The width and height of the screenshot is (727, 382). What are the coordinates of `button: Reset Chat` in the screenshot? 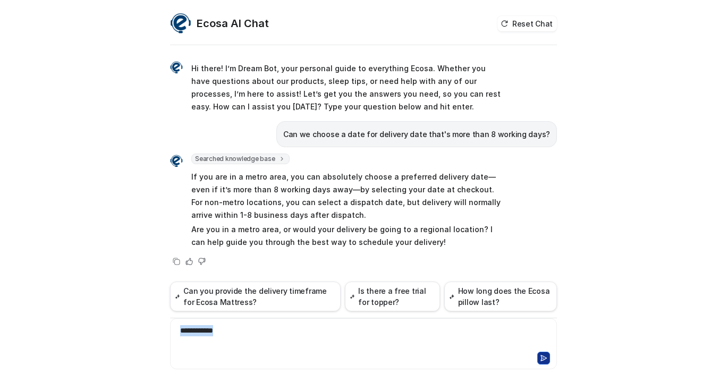 It's located at (527, 23).